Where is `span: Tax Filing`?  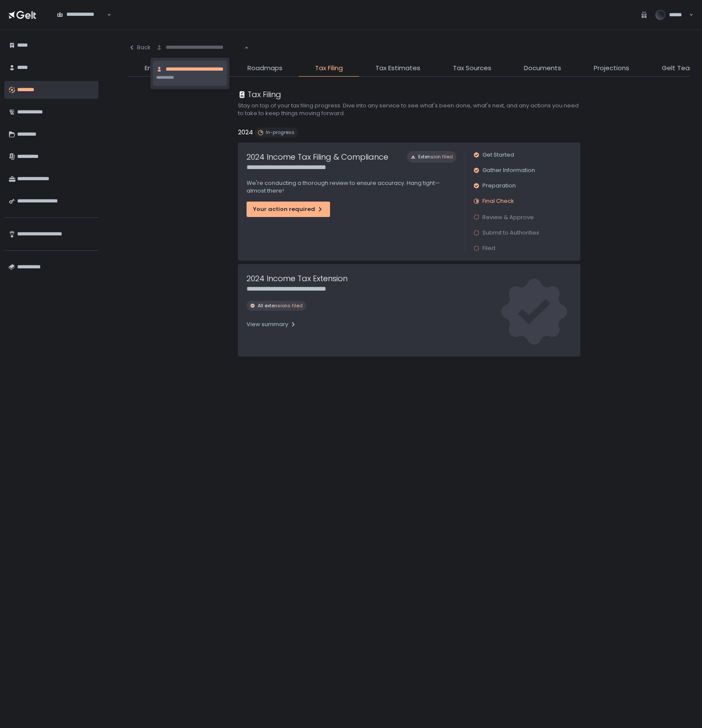 span: Tax Filing is located at coordinates (328, 68).